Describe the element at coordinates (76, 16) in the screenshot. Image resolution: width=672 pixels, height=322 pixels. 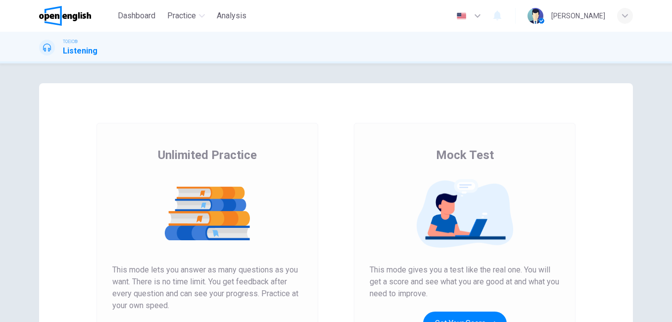
I see `a: OpenEnglish logo` at that location.